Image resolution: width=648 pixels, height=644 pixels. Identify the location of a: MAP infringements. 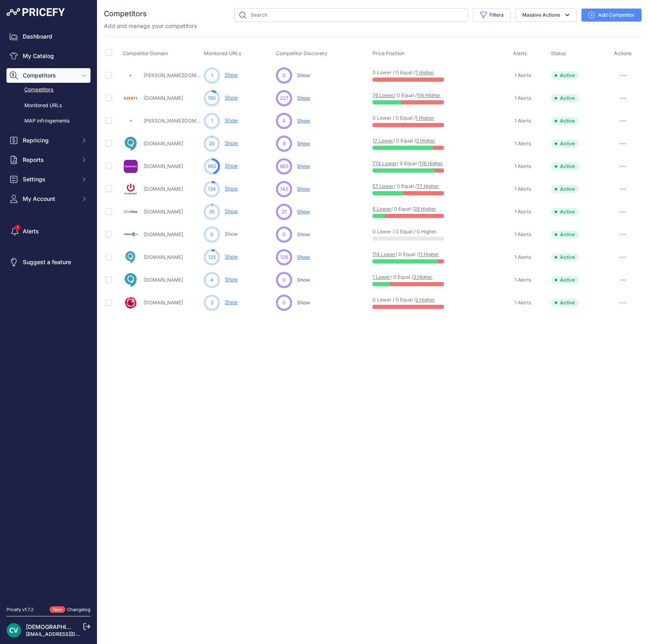
(48, 121).